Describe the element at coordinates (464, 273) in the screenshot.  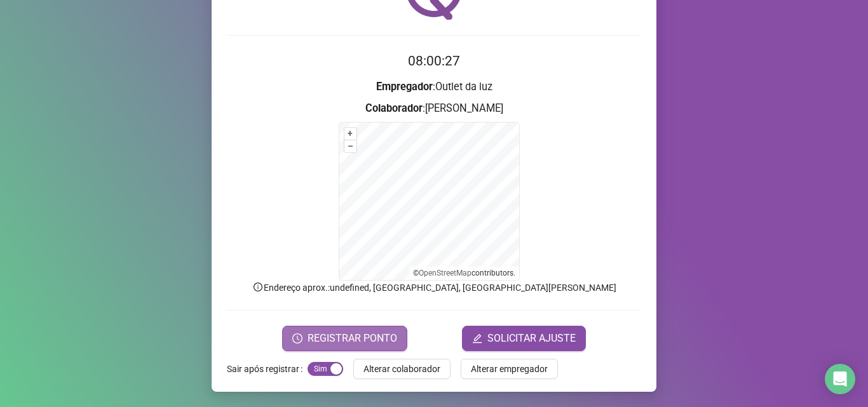
I see `li: © contributors.` at that location.